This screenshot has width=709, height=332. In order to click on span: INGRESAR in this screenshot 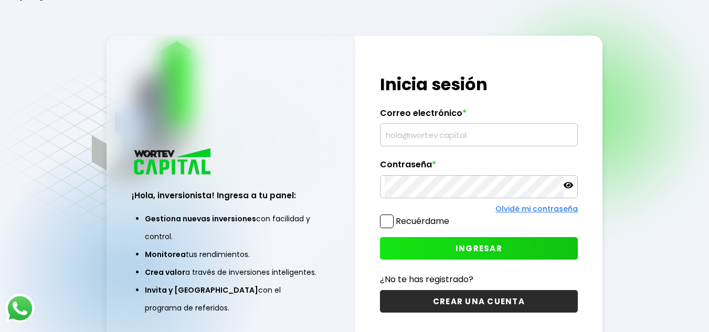, I will do `click(479, 248)`.